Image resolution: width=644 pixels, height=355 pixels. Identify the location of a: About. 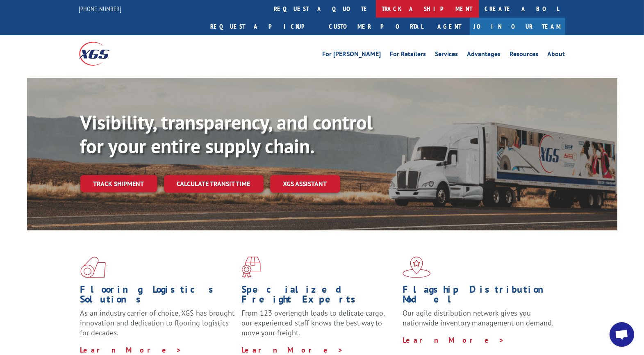
(556, 55).